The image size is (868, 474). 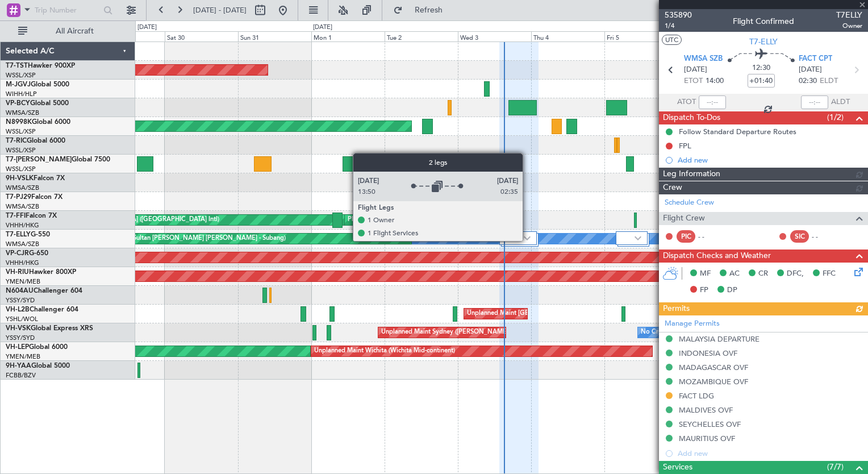 What do you see at coordinates (18, 366) in the screenshot?
I see `span: 9H-YAA` at bounding box center [18, 366].